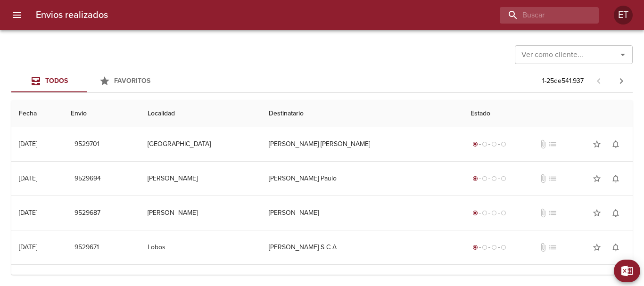  What do you see at coordinates (362, 114) in the screenshot?
I see `th: Destinatario` at bounding box center [362, 114].